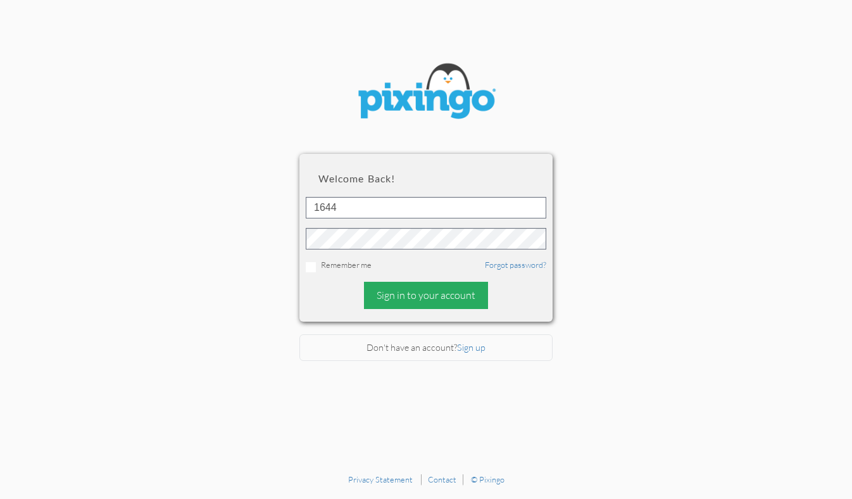 The width and height of the screenshot is (852, 499). Describe the element at coordinates (380, 479) in the screenshot. I see `a: Privacy Statement` at that location.